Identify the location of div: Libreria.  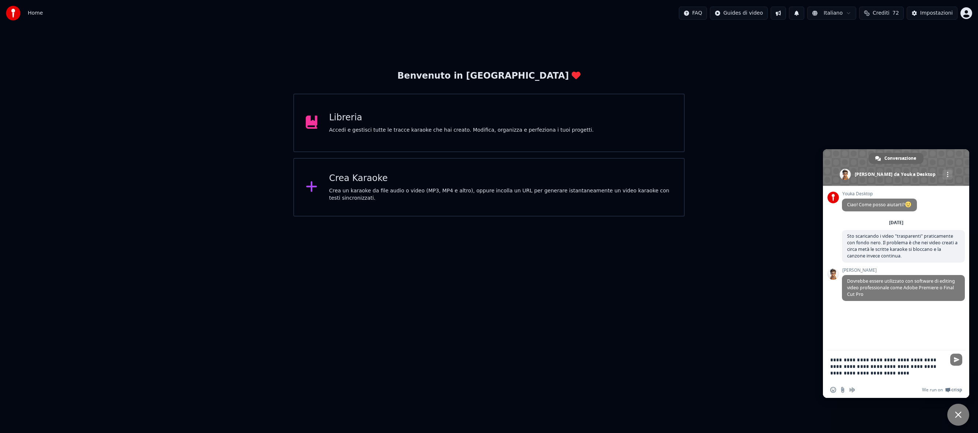
(461, 118).